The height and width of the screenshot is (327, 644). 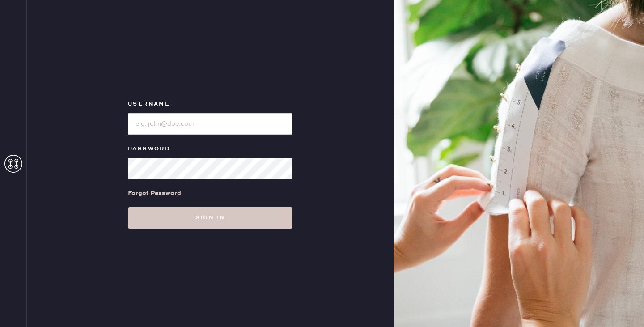 What do you see at coordinates (211, 218) in the screenshot?
I see `button: Sign in` at bounding box center [211, 218].